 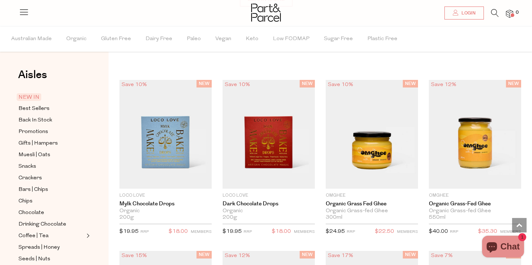 What do you see at coordinates (517, 13) in the screenshot?
I see `span: 0` at bounding box center [517, 13].